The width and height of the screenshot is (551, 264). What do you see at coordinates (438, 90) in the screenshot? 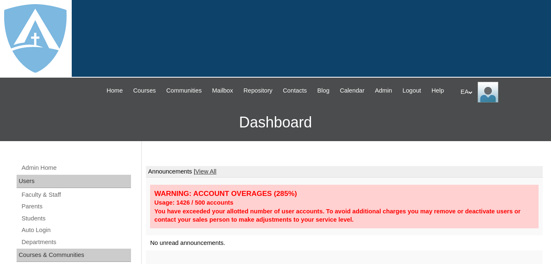
I see `span: Help` at bounding box center [438, 90].